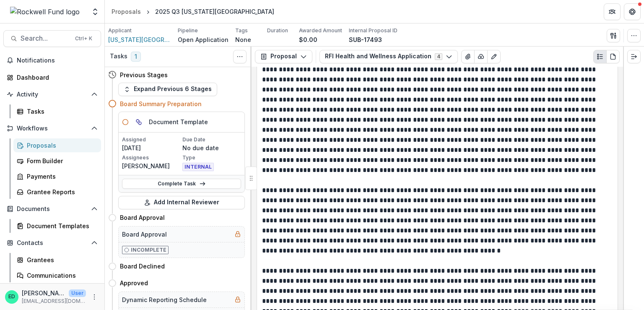  What do you see at coordinates (203, 39) in the screenshot?
I see `p: Open Application` at bounding box center [203, 39].